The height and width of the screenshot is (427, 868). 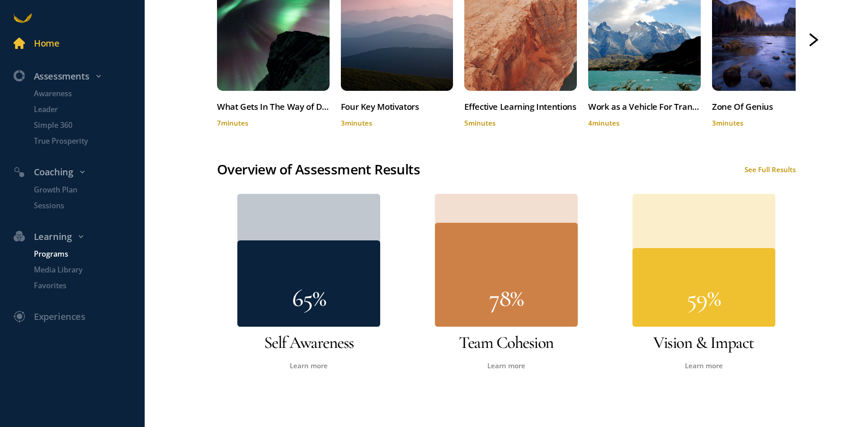 What do you see at coordinates (82, 190) in the screenshot?
I see `a: Growth Plan` at bounding box center [82, 190].